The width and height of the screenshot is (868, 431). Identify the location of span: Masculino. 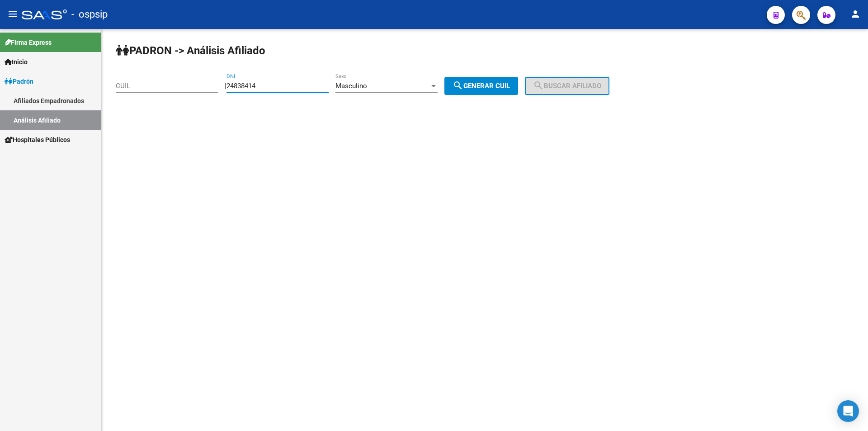
(351, 86).